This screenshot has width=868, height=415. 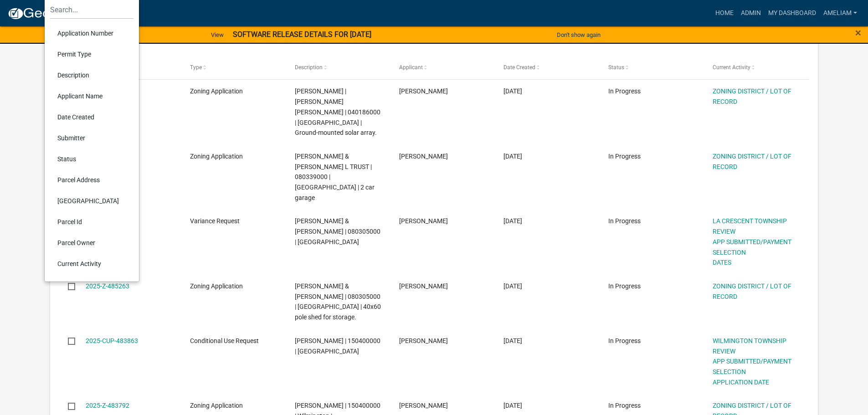 I want to click on a: DATES, so click(x=721, y=263).